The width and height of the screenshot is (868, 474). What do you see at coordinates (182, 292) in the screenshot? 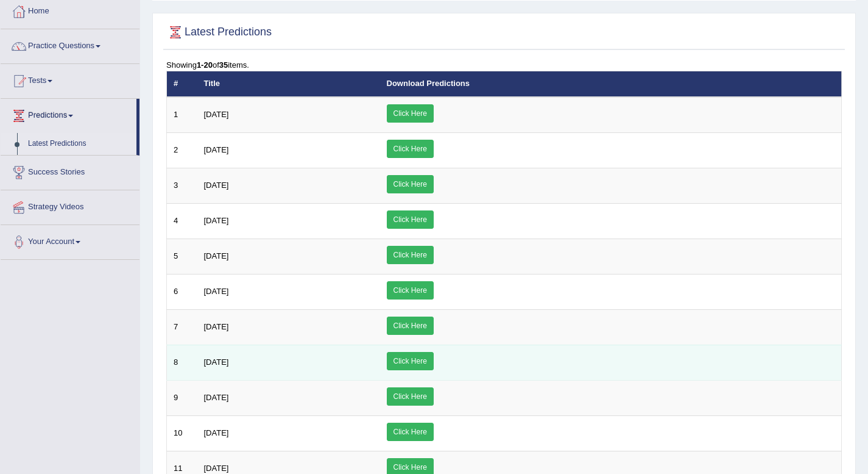
I see `td: 6` at bounding box center [182, 292].